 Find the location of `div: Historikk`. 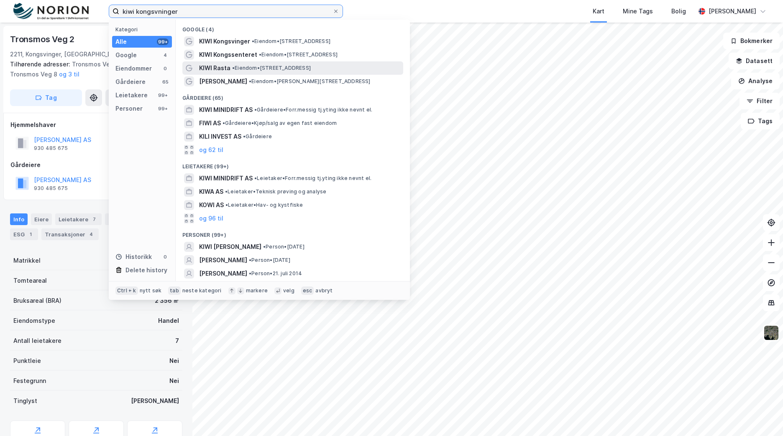

div: Historikk is located at coordinates (133, 257).